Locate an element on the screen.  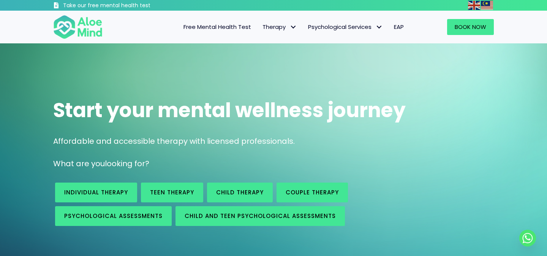
a: Individual therapy is located at coordinates (96, 192).